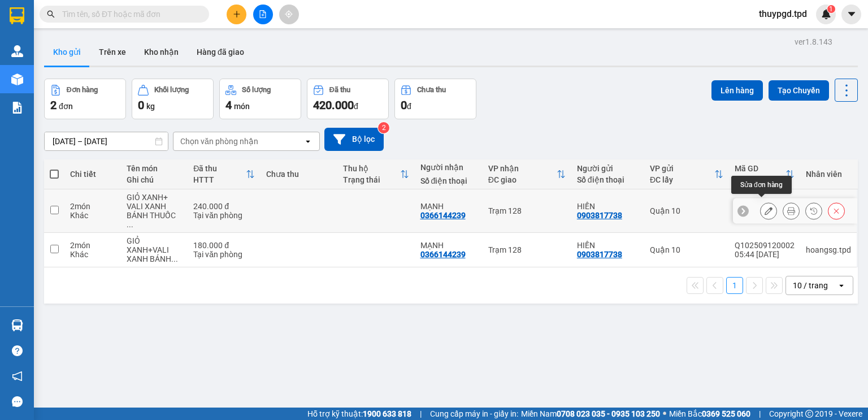 The width and height of the screenshot is (868, 420). Describe the element at coordinates (17, 108) in the screenshot. I see `img: solution-icon` at that location.